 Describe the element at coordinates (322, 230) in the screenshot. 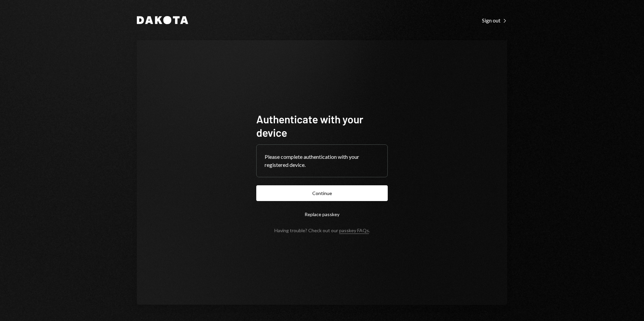

I see `div: Having trouble? Check out our .` at that location.